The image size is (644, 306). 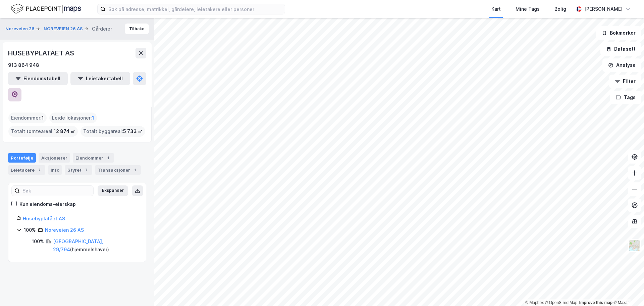 I want to click on span: 5 733 ㎡, so click(x=133, y=131).